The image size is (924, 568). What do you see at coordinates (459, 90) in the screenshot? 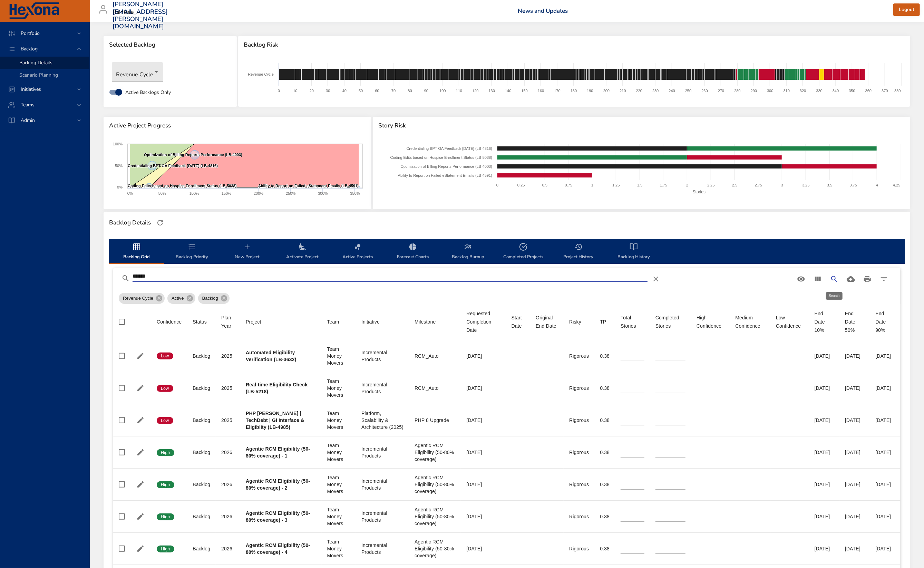
I see `text: 110` at bounding box center [459, 90].